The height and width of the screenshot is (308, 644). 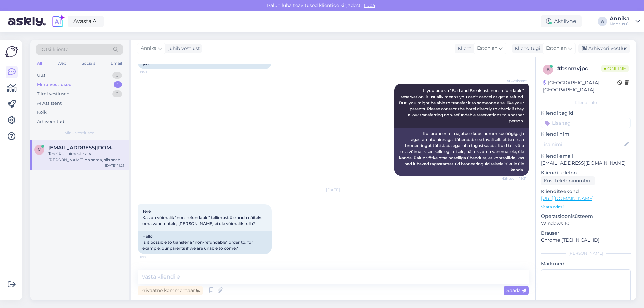 I want to click on div: Email, so click(x=117, y=64).